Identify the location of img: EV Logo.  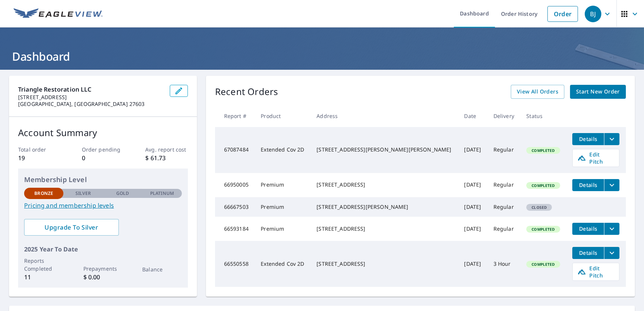
(58, 14).